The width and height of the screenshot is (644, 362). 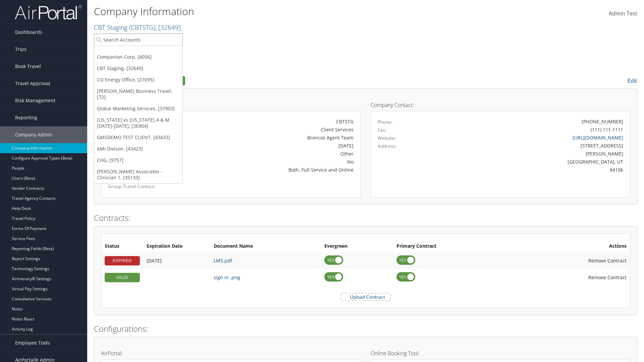 I want to click on span: Company Admin, so click(x=33, y=135).